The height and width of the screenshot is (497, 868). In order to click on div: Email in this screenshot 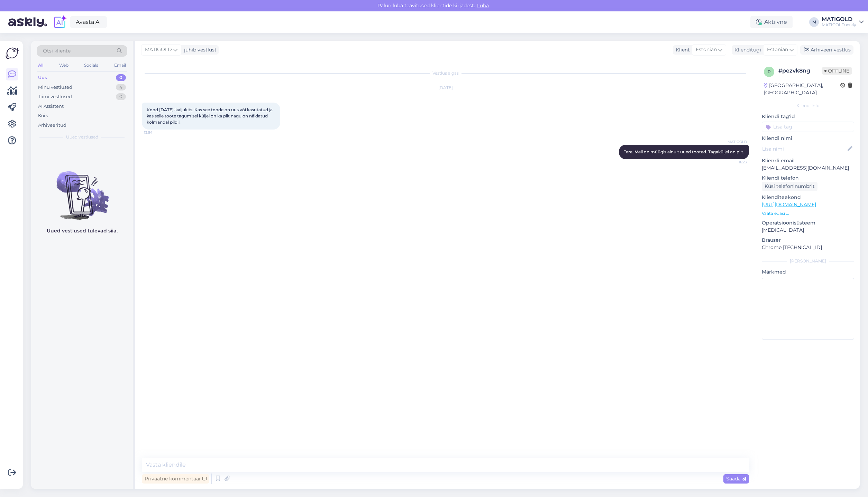, I will do `click(120, 65)`.